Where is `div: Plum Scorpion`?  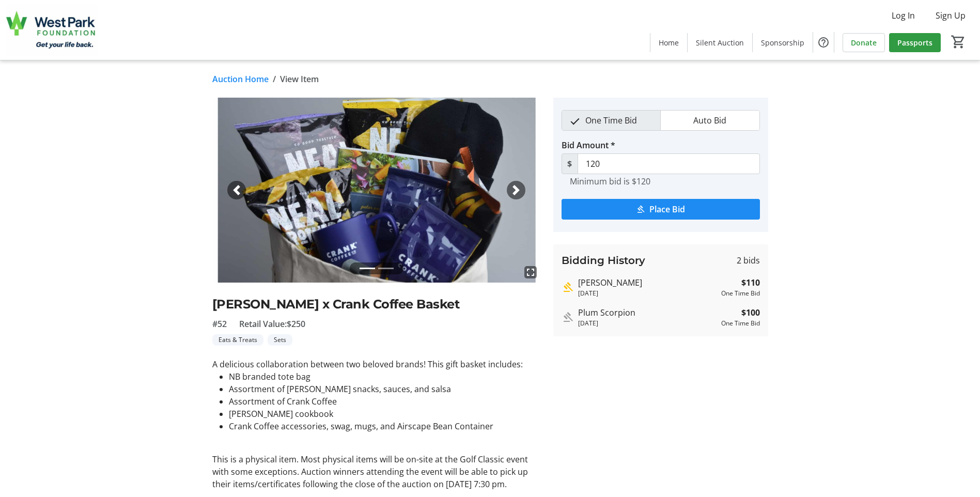
div: Plum Scorpion is located at coordinates (647, 312).